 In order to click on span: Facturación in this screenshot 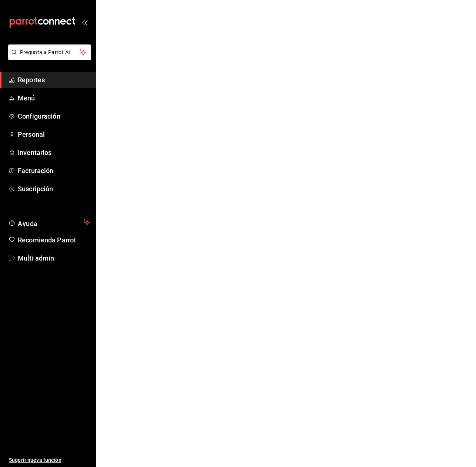, I will do `click(54, 171)`.